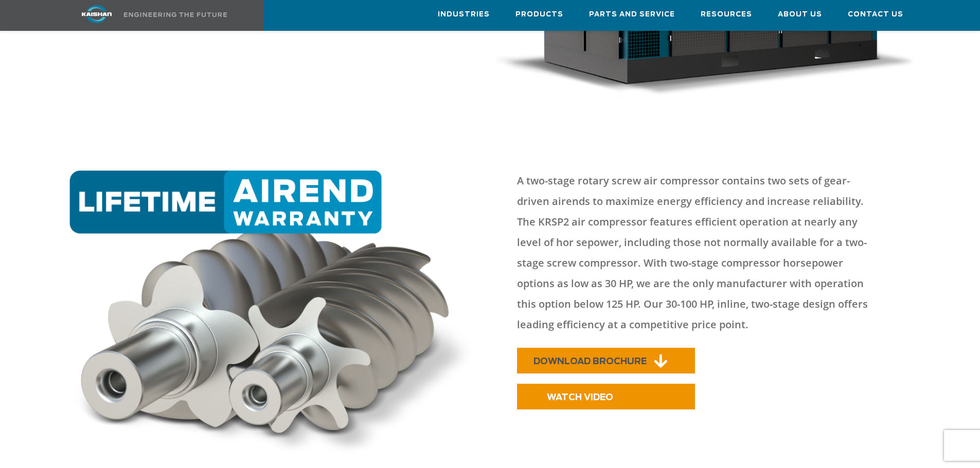 The height and width of the screenshot is (468, 980). I want to click on a: WATCH VIDEO, so click(605, 397).